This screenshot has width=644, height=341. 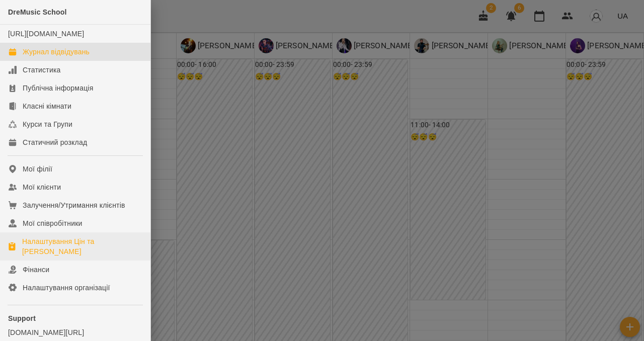 I want to click on div: Налаштування організації, so click(x=66, y=288).